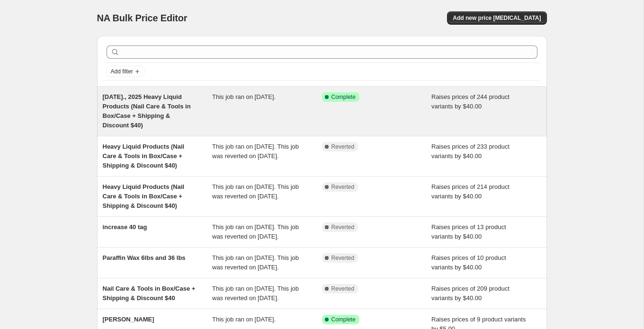  I want to click on span: increase 40 tag, so click(125, 227).